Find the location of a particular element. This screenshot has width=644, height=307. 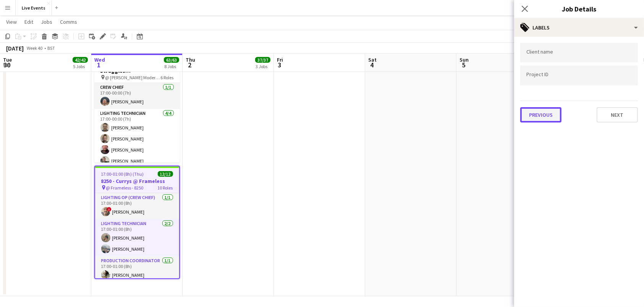

div: 17:00-01:00 (8h) (Thu)12/128250 - Currys @ Frameless @ Frameless - 825010 RolesLighting Op (Crew ... is located at coordinates (137, 222).